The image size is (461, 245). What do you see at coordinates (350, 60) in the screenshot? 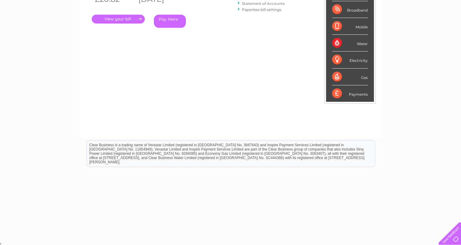
I see `div: Electricity` at bounding box center [350, 60].